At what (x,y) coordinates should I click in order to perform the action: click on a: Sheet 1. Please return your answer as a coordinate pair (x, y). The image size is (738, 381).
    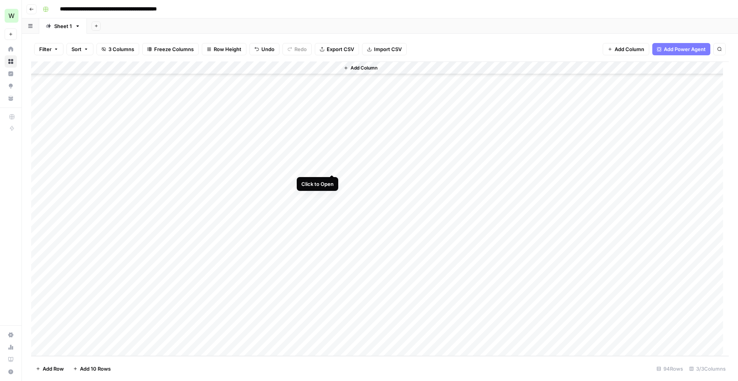
    Looking at the image, I should click on (63, 26).